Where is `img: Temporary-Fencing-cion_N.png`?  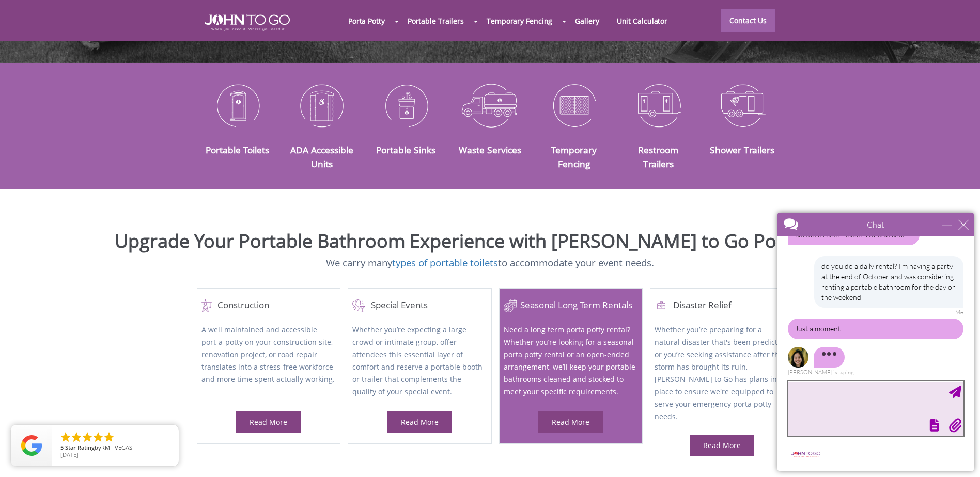 img: Temporary-Fencing-cion_N.png is located at coordinates (574, 105).